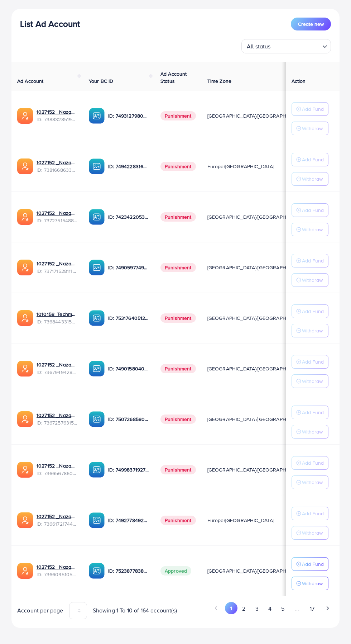 The width and height of the screenshot is (351, 644). Describe the element at coordinates (128, 166) in the screenshot. I see `p: ID: 7494228316518858759` at that location.